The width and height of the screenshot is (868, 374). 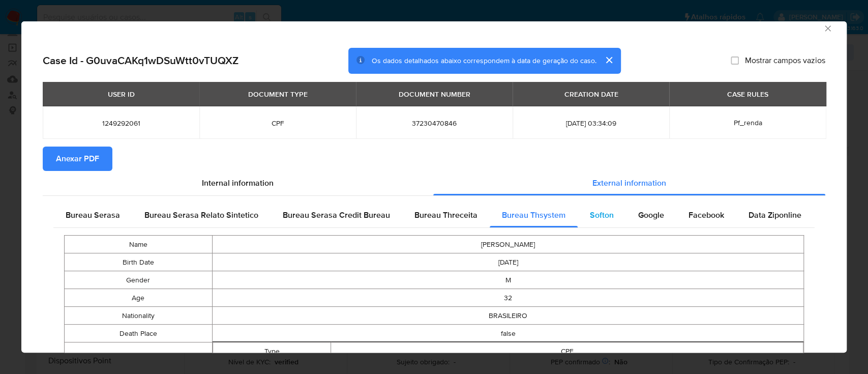 I want to click on span: Internal information, so click(x=238, y=183).